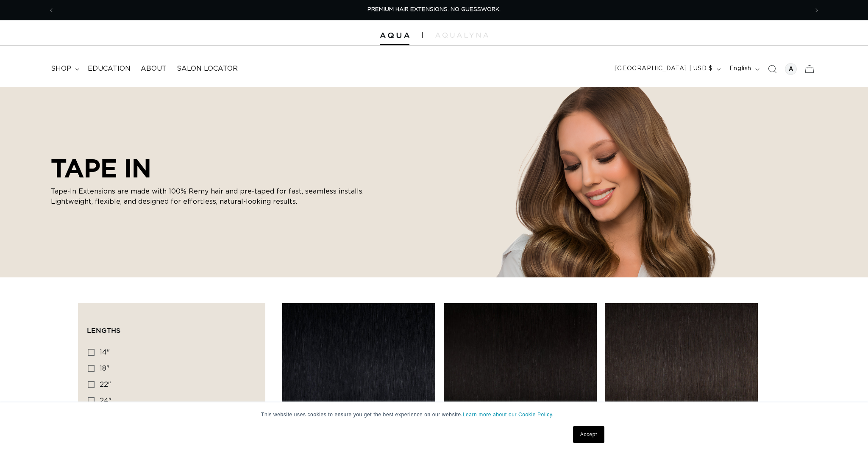  Describe the element at coordinates (109, 69) in the screenshot. I see `a: Education` at that location.